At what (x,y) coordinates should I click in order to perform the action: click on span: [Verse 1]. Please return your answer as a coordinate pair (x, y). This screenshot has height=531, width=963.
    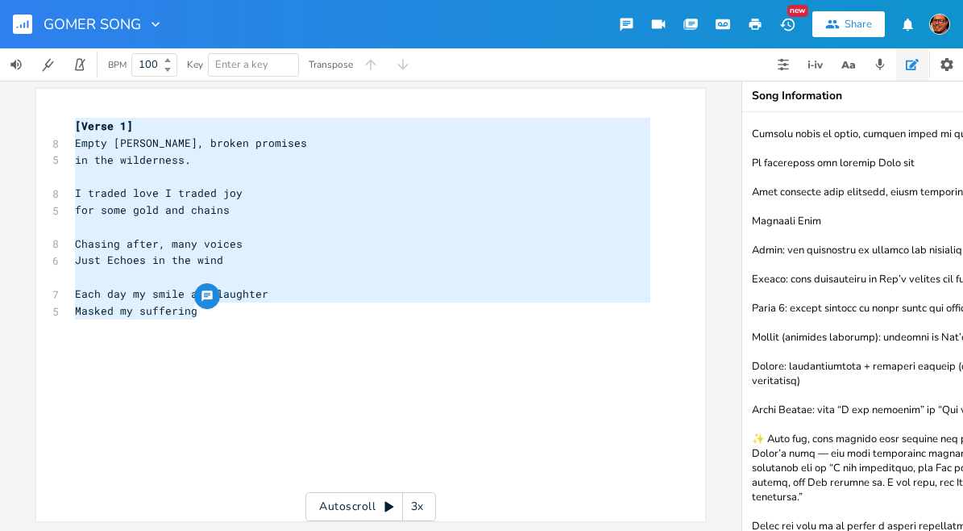
    Looking at the image, I should click on (104, 126).